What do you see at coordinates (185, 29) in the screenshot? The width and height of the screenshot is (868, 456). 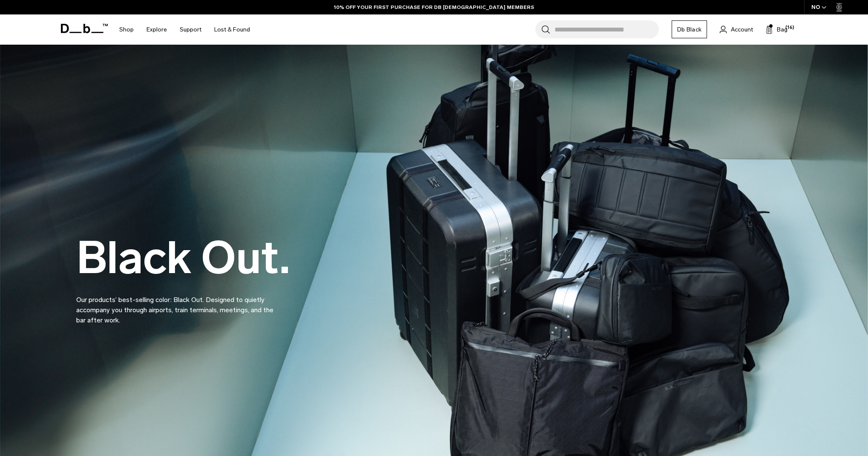 I see `nav: Main Navigation` at bounding box center [185, 29].